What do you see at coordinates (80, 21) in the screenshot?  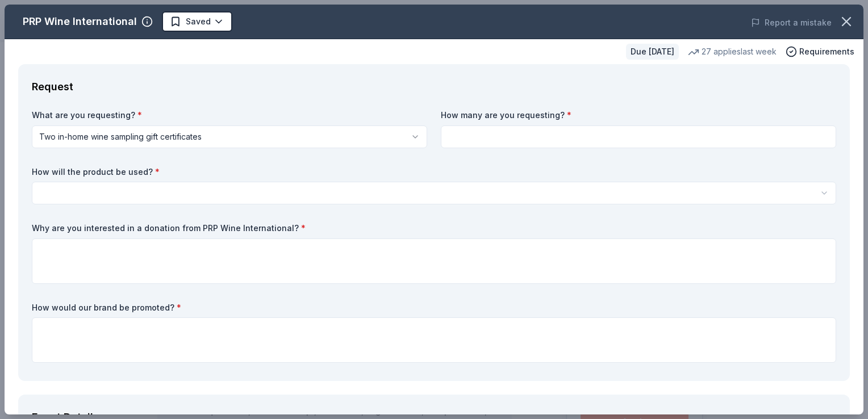 I see `div: PRP Wine International` at bounding box center [80, 21].